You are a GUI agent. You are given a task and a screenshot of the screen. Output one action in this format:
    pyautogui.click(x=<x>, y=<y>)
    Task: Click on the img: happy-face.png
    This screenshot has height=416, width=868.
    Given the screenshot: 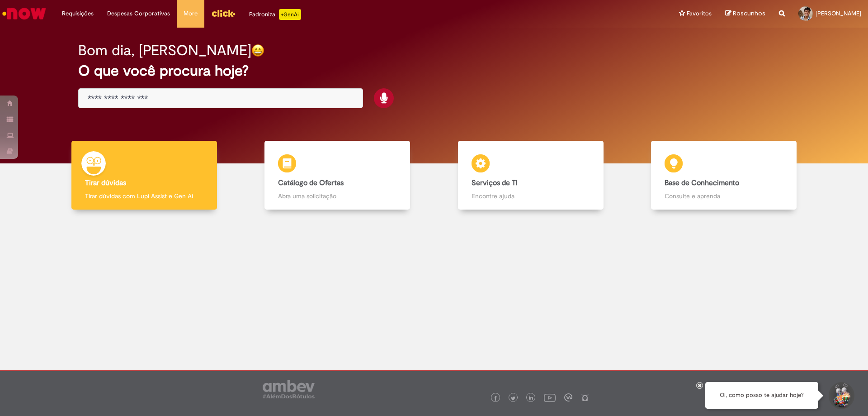 What is the action you would take?
    pyautogui.click(x=258, y=50)
    